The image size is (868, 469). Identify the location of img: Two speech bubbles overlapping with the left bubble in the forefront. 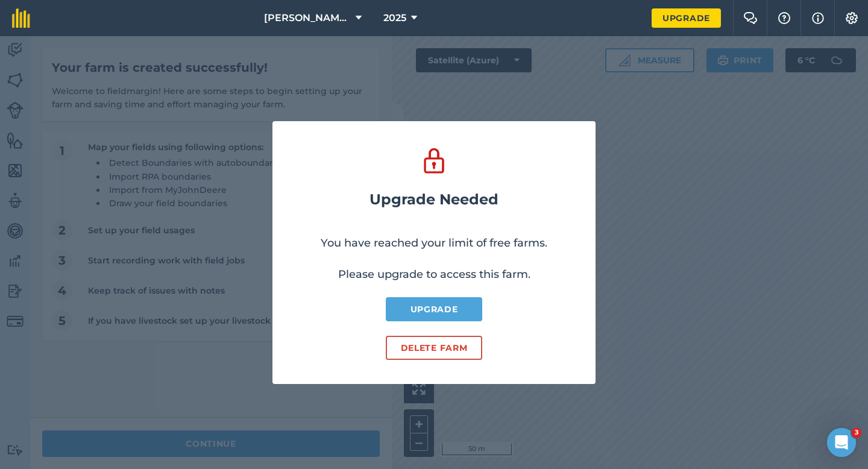
(750, 18).